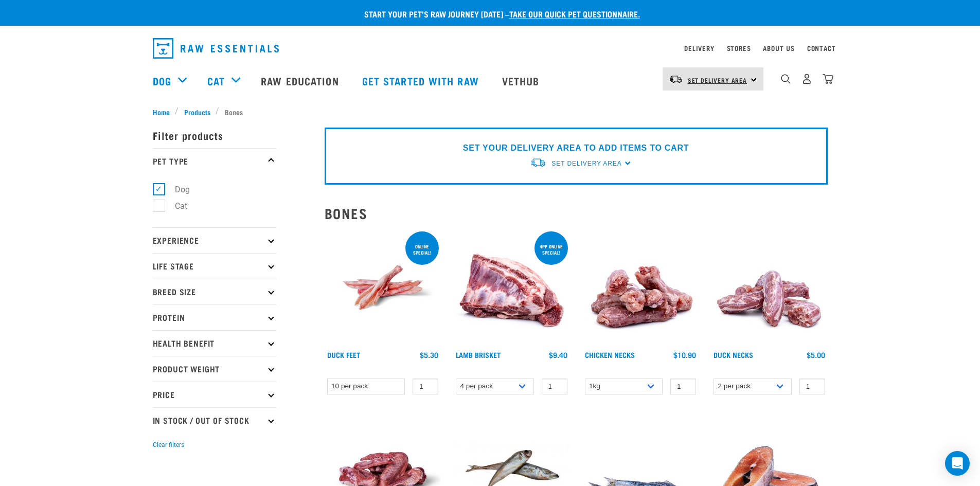 This screenshot has width=980, height=486. I want to click on p: Health Benefit, so click(215, 343).